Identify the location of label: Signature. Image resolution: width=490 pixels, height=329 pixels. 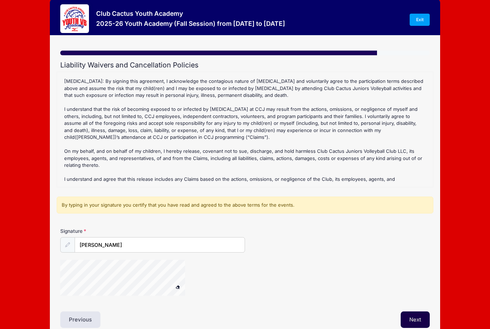
(106, 232).